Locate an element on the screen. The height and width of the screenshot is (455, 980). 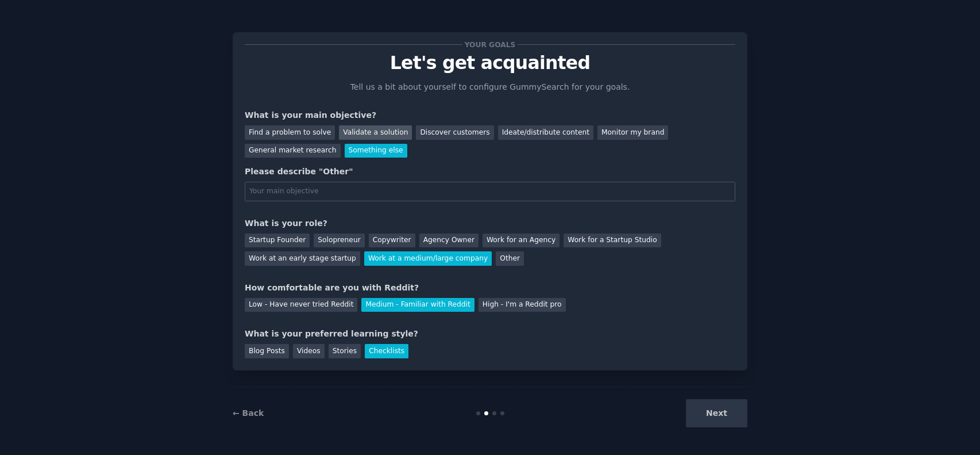
p: Let's get acquainted is located at coordinates (490, 63).